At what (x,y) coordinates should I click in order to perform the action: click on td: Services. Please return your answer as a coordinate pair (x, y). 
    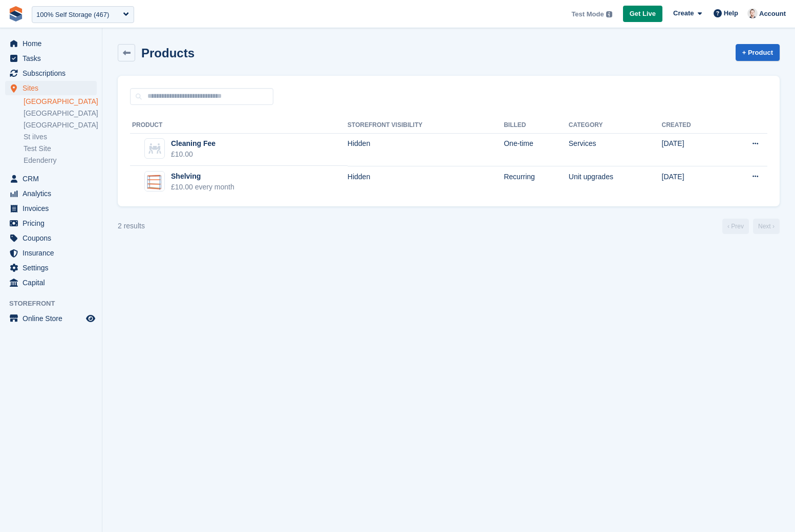
    Looking at the image, I should click on (616, 149).